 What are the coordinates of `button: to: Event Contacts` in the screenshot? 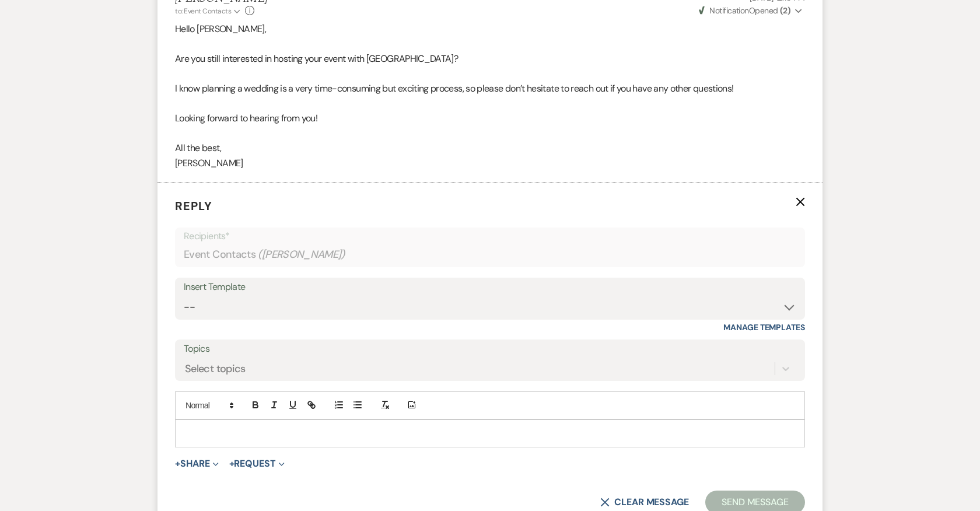 It's located at (208, 11).